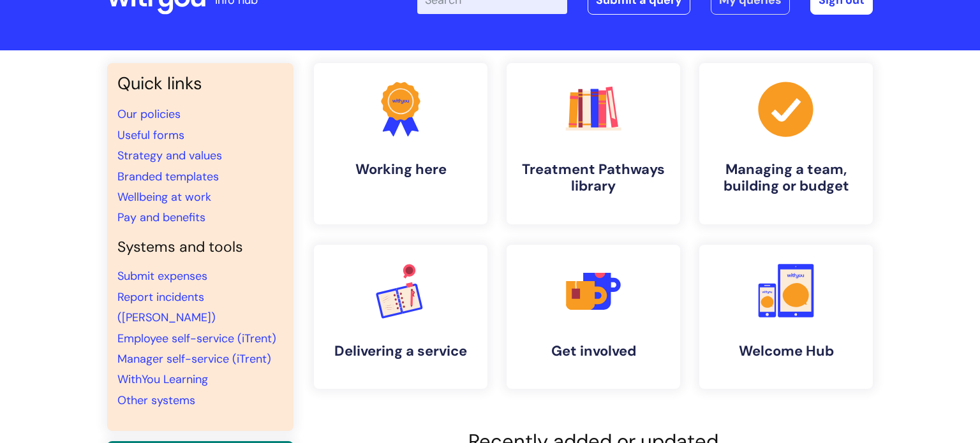  Describe the element at coordinates (168, 177) in the screenshot. I see `a: Branded templates` at that location.